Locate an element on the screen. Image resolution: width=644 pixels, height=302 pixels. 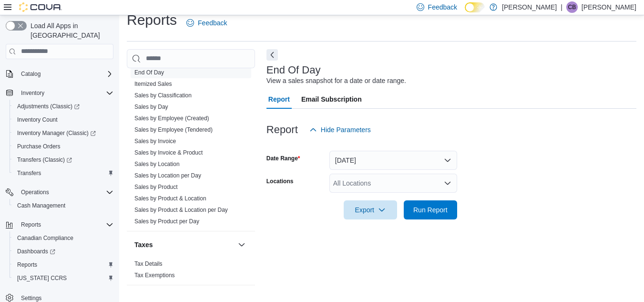
span: Operations is located at coordinates (35, 192).